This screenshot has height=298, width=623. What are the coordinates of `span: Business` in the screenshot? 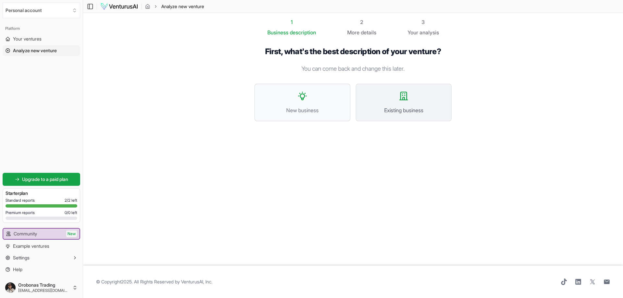 It's located at (278, 32).